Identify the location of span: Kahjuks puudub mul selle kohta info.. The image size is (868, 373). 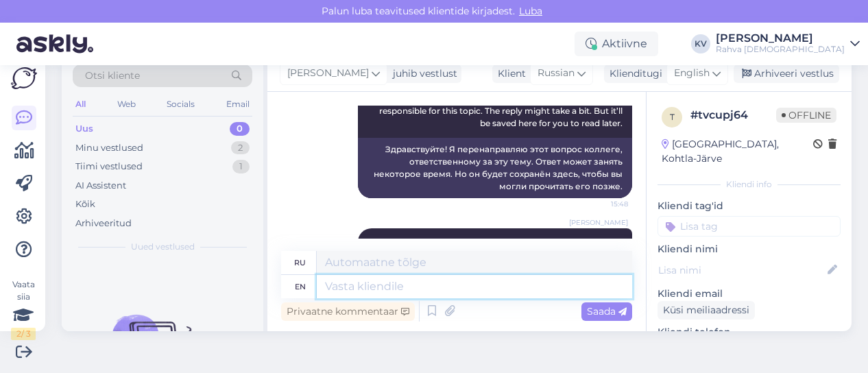
(547, 242).